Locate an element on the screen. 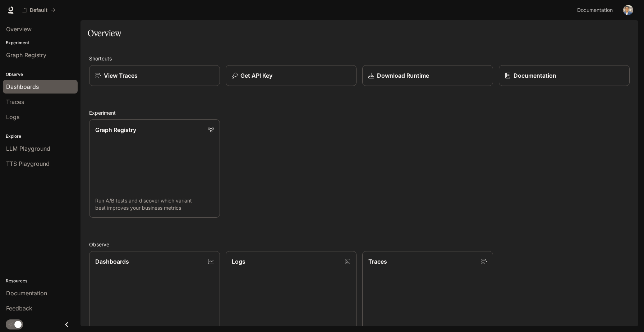 The width and height of the screenshot is (644, 332). span: Documentation is located at coordinates (595, 10).